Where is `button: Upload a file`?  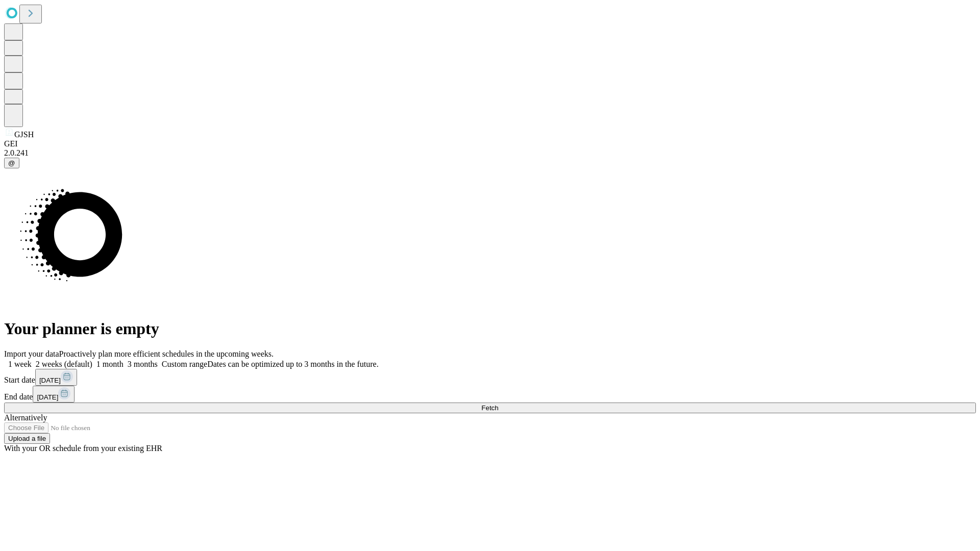
button: Upload a file is located at coordinates (27, 439).